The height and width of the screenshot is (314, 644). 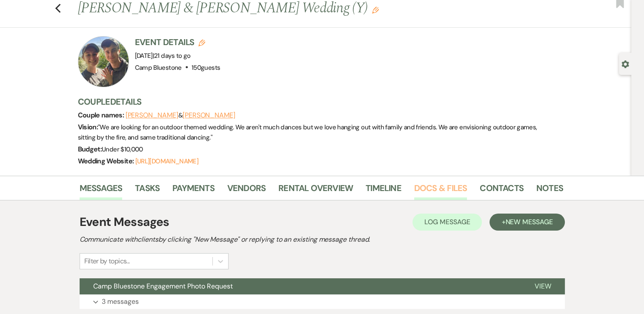 What do you see at coordinates (322, 240) in the screenshot?
I see `h2: Communicate with clients by clicking "New Message" or replying to an existing message thread.` at bounding box center [322, 240].